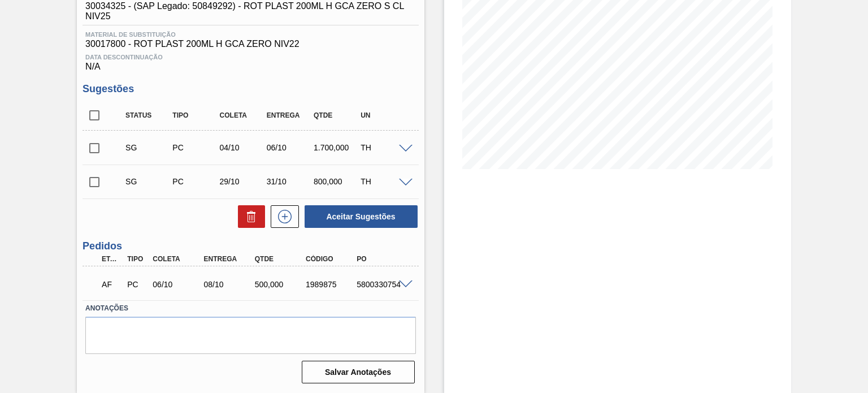  Describe the element at coordinates (280, 284) in the screenshot. I see `div: 500,000` at that location.